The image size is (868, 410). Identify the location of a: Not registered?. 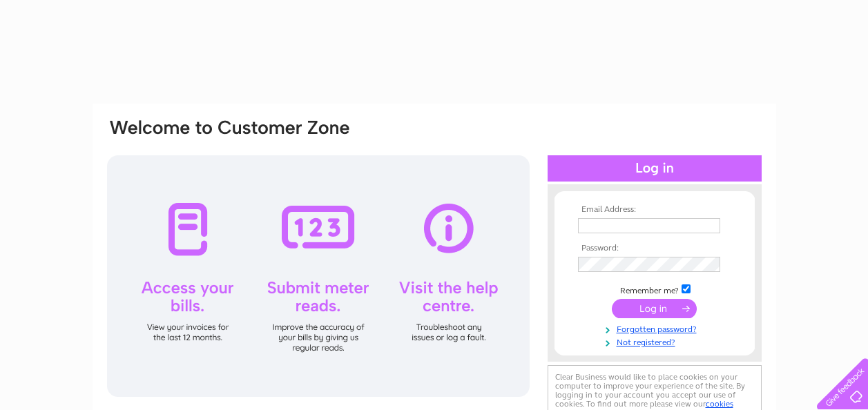
(656, 341).